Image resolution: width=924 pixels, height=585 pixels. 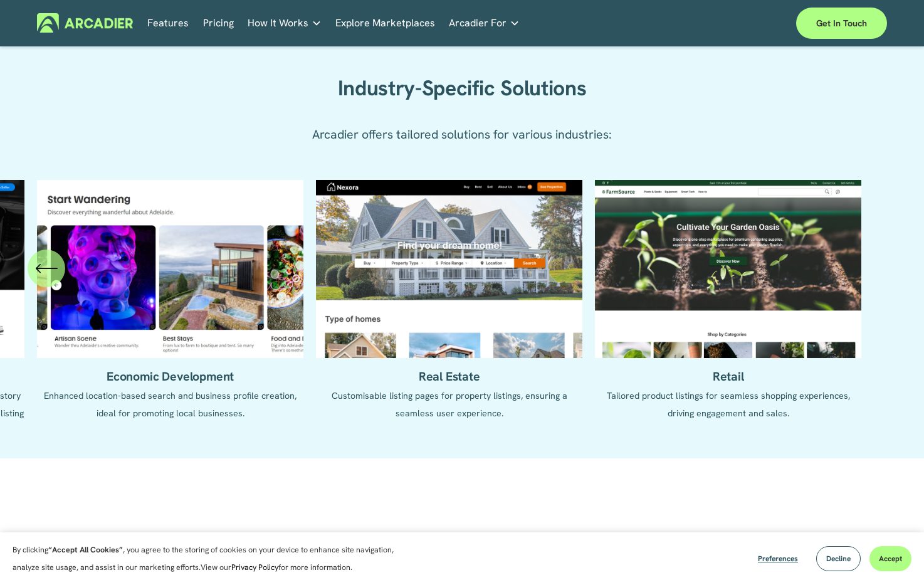 I want to click on span: Arcadier For, so click(x=477, y=23).